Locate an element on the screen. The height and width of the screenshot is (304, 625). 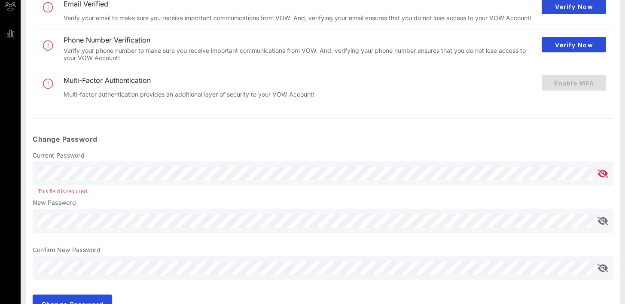
p: Current Password is located at coordinates (323, 156).